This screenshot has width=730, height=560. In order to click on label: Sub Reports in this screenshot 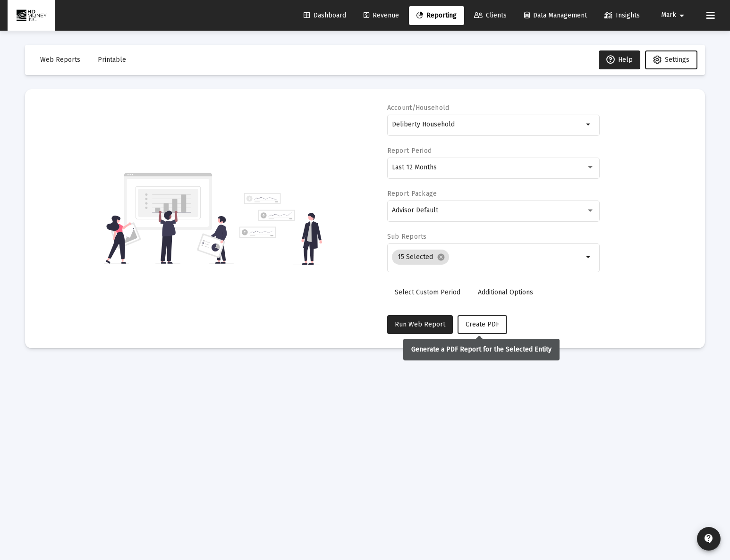, I will do `click(407, 236)`.